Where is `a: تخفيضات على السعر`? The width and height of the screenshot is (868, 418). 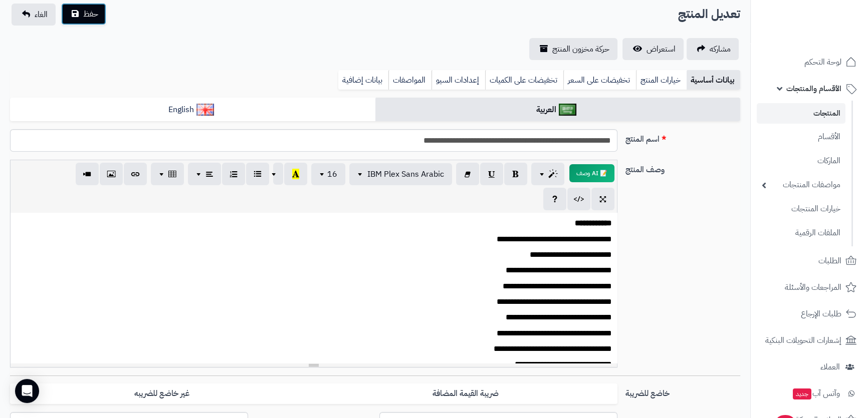 a: تخفيضات على السعر is located at coordinates (599, 80).